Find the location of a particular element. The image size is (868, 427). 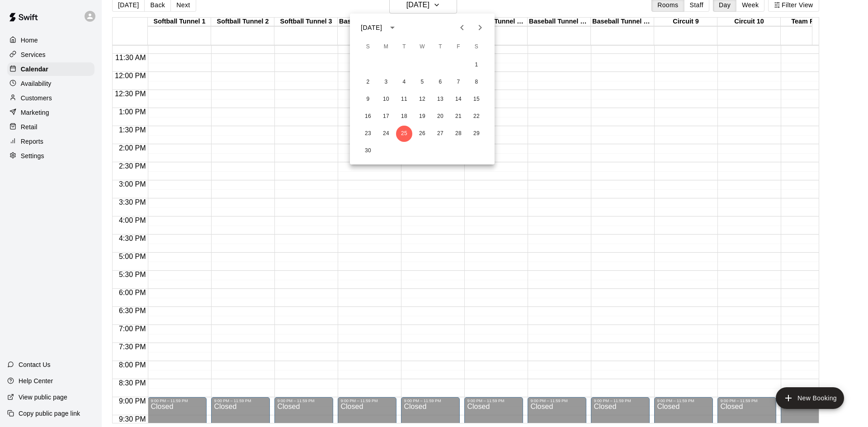

button: 13 is located at coordinates (440, 99).